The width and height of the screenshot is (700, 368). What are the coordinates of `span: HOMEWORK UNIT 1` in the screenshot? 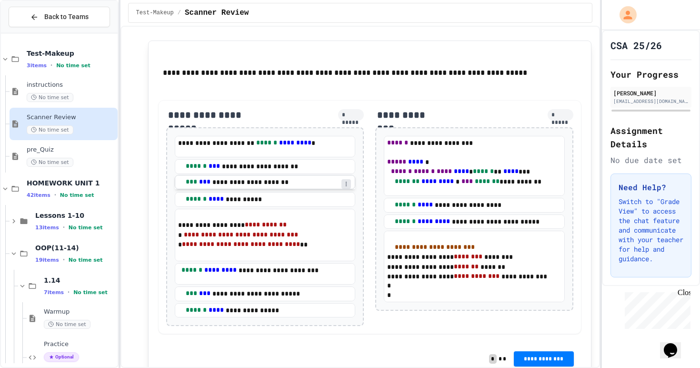 It's located at (71, 183).